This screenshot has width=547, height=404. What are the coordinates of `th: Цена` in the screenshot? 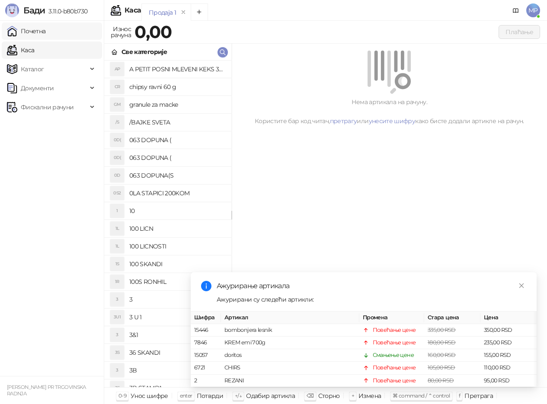 It's located at (508, 318).